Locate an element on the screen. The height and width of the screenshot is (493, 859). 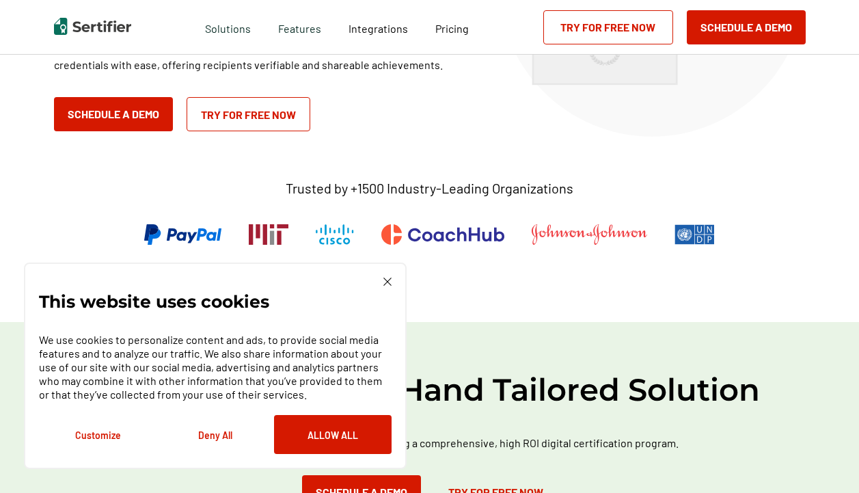
img: PayPal is located at coordinates (183, 234).